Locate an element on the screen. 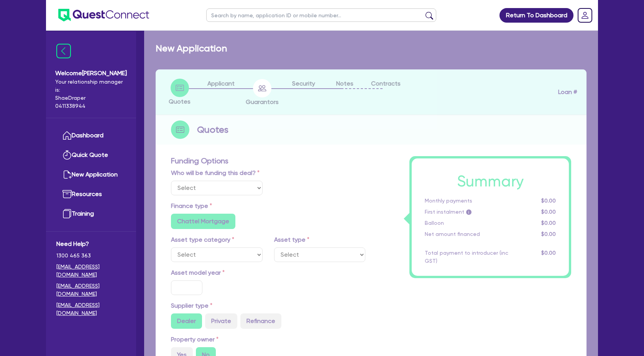 This screenshot has width=644, height=356. img: quick-quote is located at coordinates (67, 155).